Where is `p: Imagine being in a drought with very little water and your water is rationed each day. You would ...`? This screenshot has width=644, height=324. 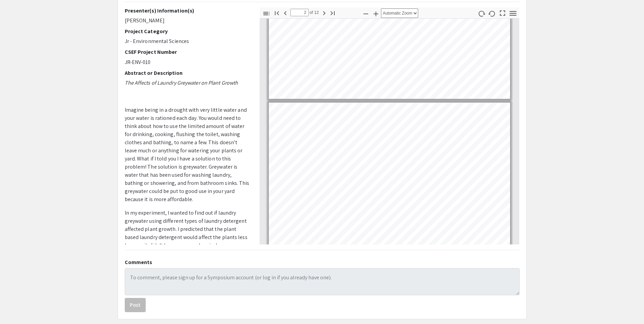
p: Imagine being in a drought with very little water and your water is rationed each day. You would ... is located at coordinates (187, 155).